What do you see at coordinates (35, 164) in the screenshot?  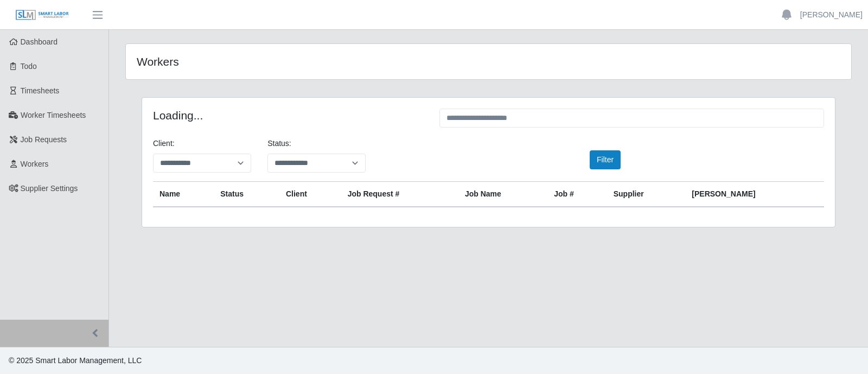 I see `span: Workers` at bounding box center [35, 164].